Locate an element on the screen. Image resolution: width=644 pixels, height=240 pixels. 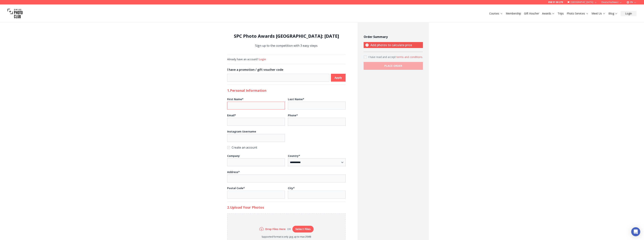
button: Accept termsI have read and accept is located at coordinates (410, 57).